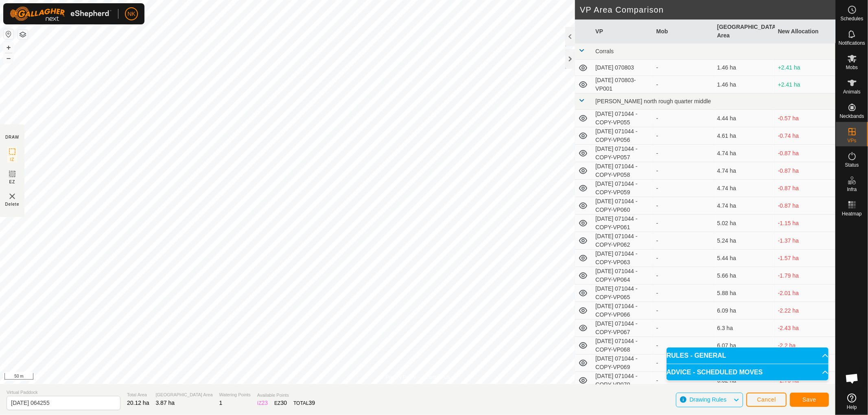  Describe the element at coordinates (852, 378) in the screenshot. I see `div: Open chat` at that location.